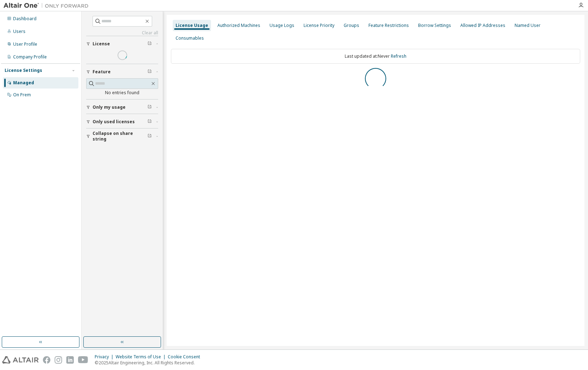 This screenshot has height=370, width=588. I want to click on img: youtube.svg, so click(83, 360).